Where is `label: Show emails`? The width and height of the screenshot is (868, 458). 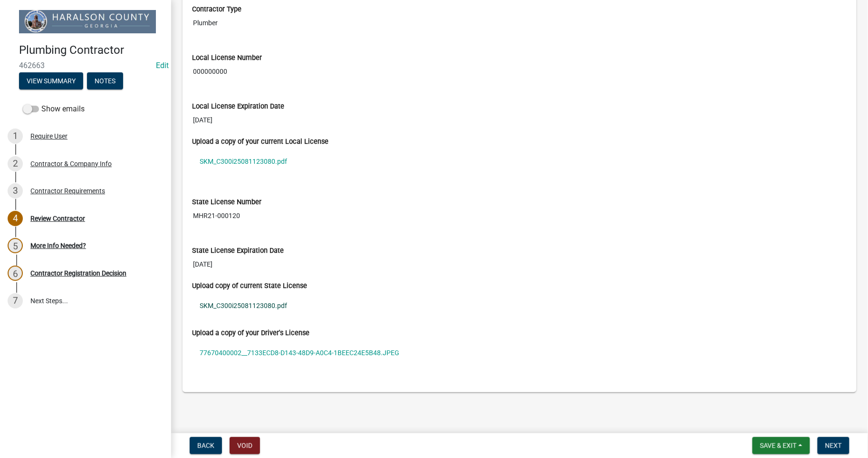 label: Show emails is located at coordinates (54, 109).